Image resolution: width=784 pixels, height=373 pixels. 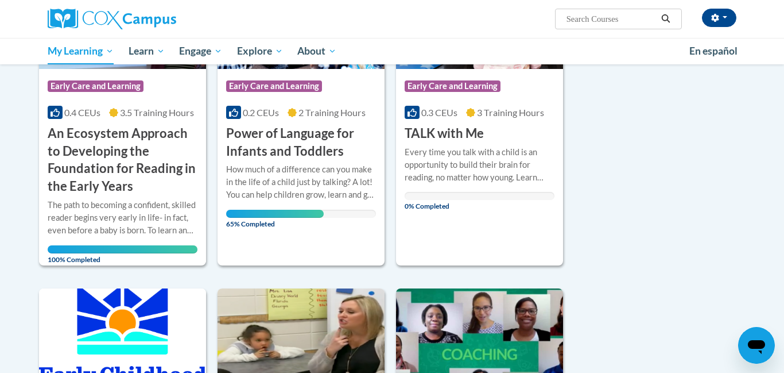 I want to click on span: About, so click(x=317, y=51).